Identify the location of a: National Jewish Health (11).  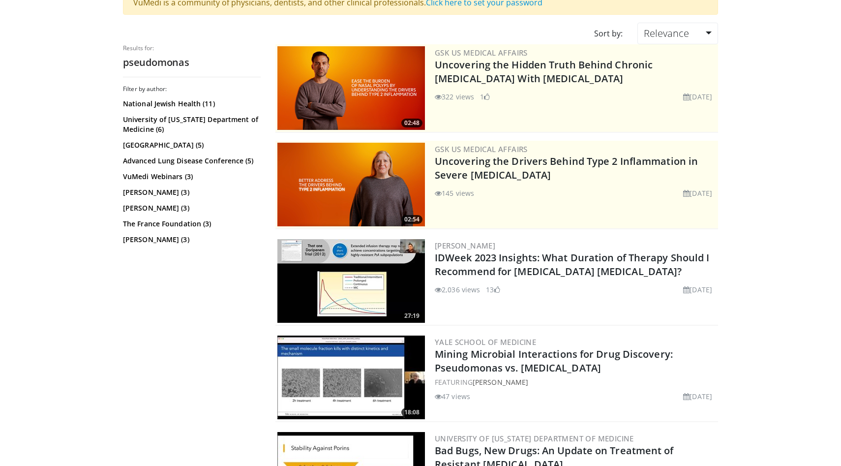
(190, 104).